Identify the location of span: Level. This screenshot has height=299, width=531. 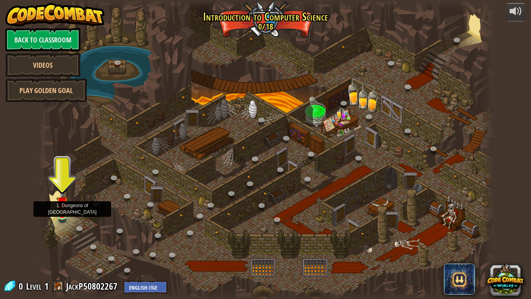
(34, 286).